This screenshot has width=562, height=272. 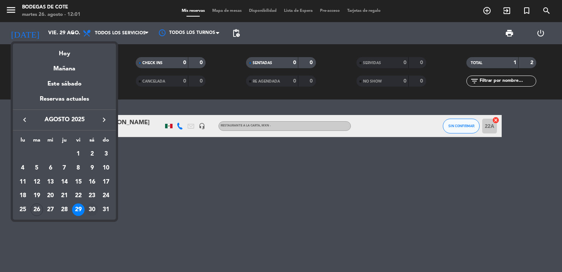 I want to click on div: 17, so click(x=106, y=182).